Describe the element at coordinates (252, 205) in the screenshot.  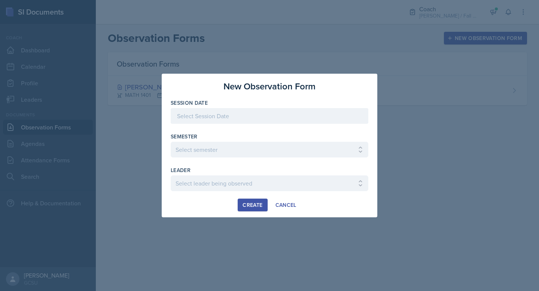
I see `button: Create` at that location.